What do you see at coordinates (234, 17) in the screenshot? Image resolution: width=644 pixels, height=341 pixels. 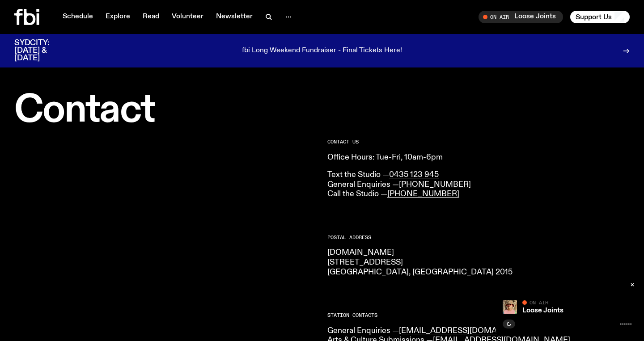 I see `a: Newsletter` at bounding box center [234, 17].